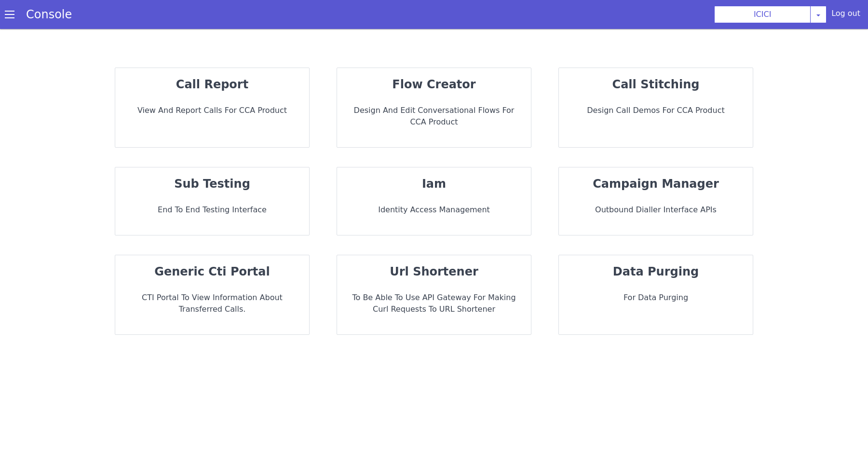  I want to click on p: End to End Testing Interface, so click(212, 210).